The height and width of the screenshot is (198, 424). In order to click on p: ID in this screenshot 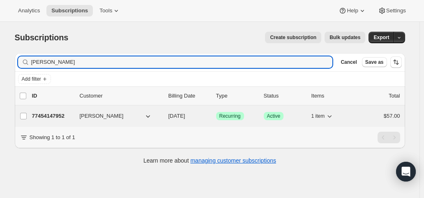, I will do `click(53, 96)`.